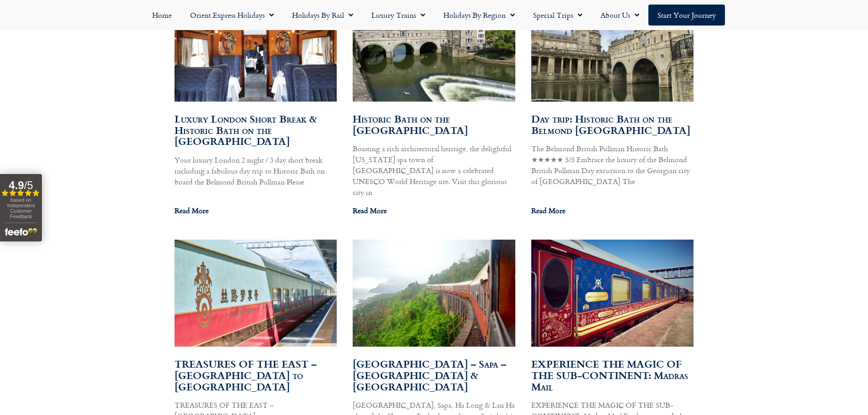  What do you see at coordinates (557, 15) in the screenshot?
I see `a: Special Trips` at bounding box center [557, 15].